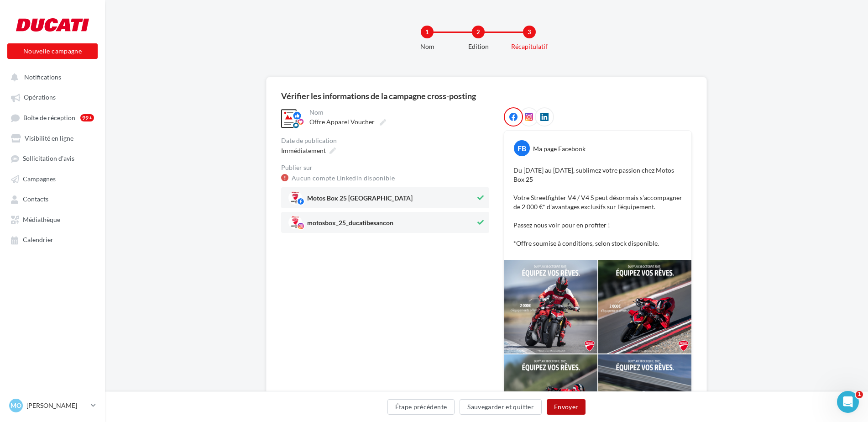  What do you see at coordinates (566, 406) in the screenshot?
I see `button: Envoyer` at bounding box center [566, 406].